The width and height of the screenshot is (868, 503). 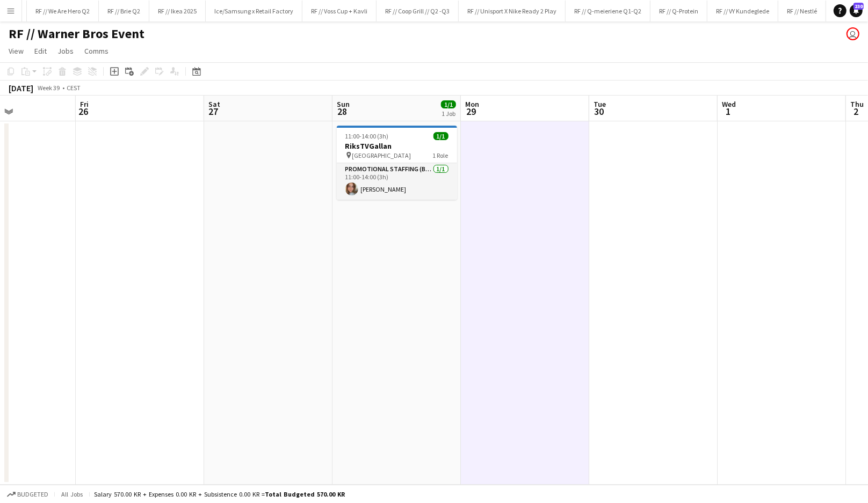 What do you see at coordinates (40, 51) in the screenshot?
I see `span: Edit` at bounding box center [40, 51].